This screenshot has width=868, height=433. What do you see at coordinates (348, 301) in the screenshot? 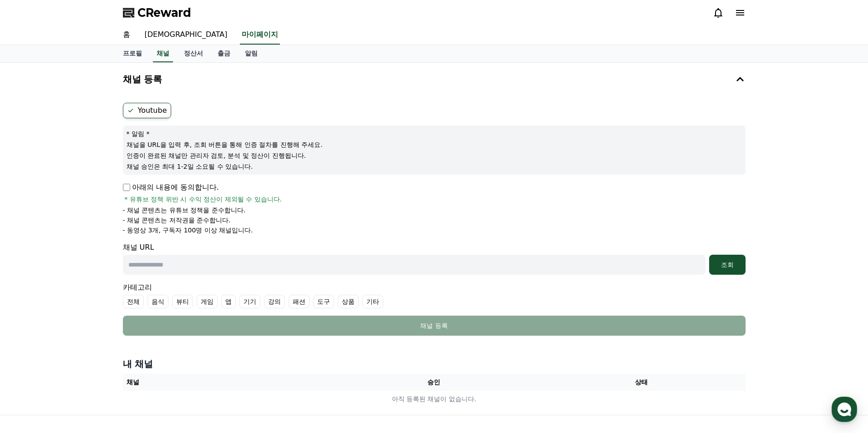
I see `label: 상품` at bounding box center [348, 301].